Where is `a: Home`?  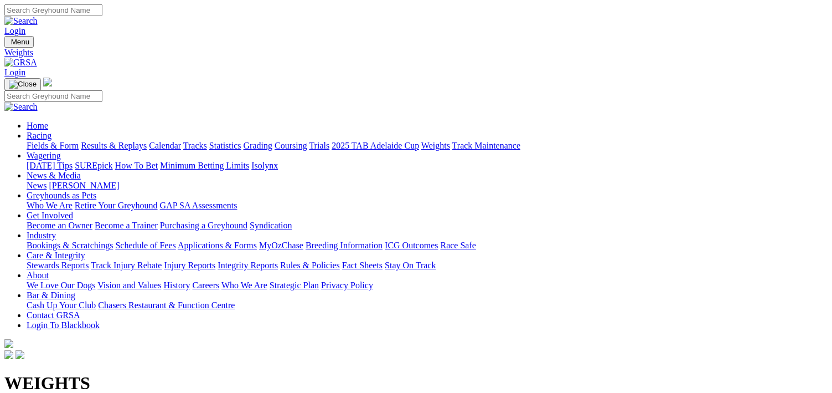
a: Home is located at coordinates (37, 125).